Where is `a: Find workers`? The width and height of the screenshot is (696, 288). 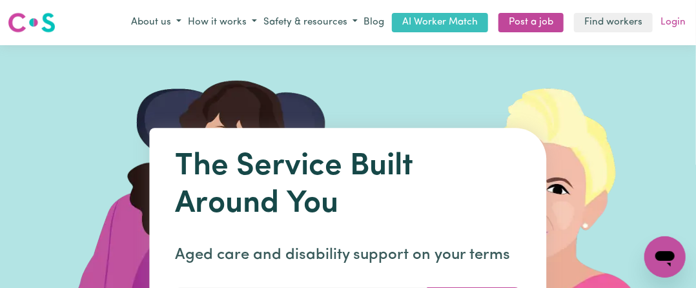 a: Find workers is located at coordinates (614, 23).